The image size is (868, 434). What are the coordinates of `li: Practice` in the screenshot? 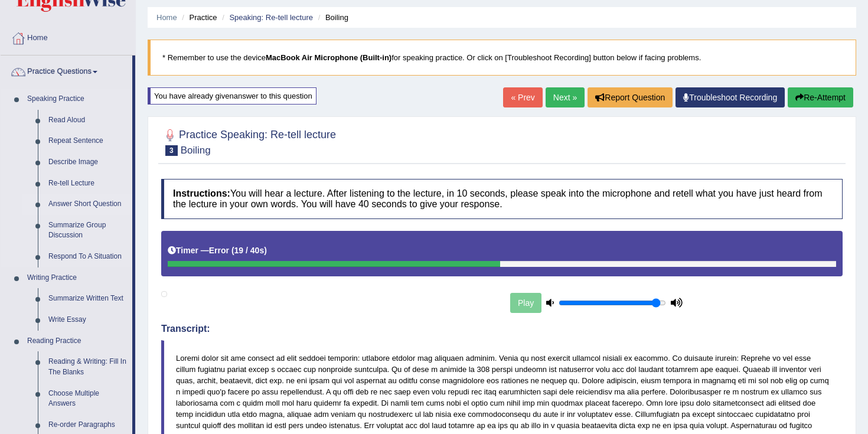 It's located at (198, 17).